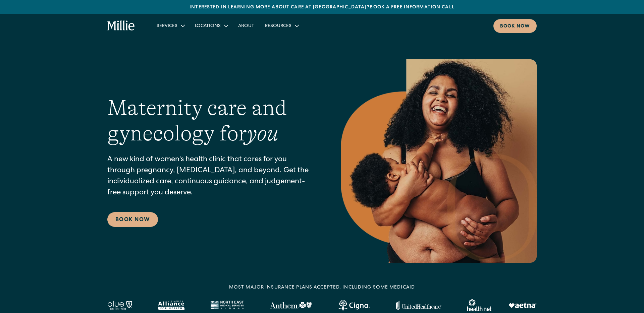  I want to click on a: Book Now, so click(132, 220).